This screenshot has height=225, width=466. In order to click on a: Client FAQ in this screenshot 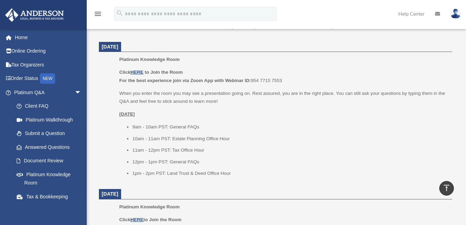, I will do `click(51, 106)`.